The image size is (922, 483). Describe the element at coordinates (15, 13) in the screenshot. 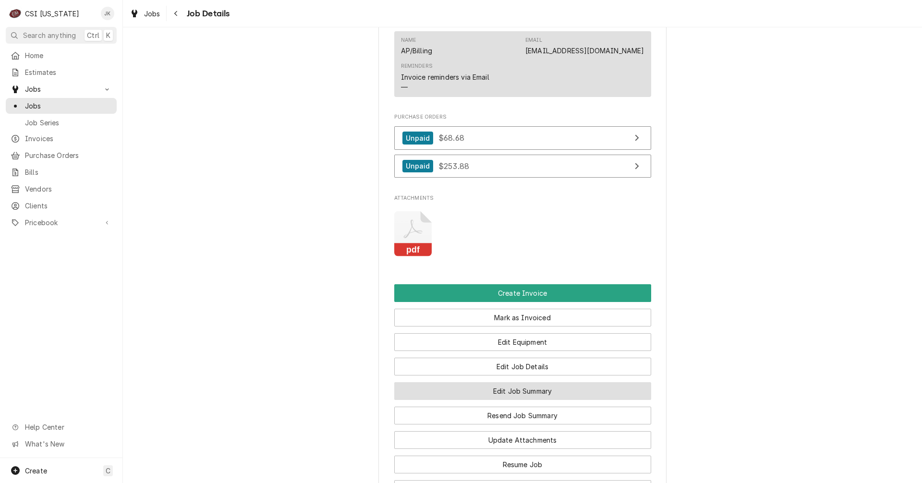

I see `div: CSI Kentucky's Avatar` at that location.